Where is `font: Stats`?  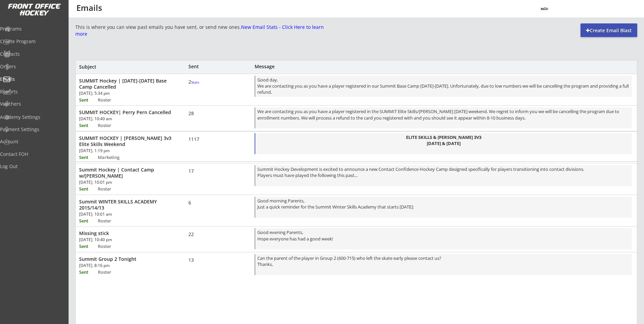 font: Stats is located at coordinates (195, 82).